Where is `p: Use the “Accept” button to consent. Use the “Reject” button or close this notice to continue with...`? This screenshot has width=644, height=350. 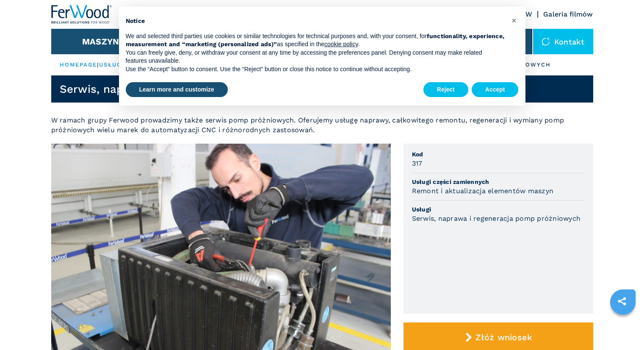 p: Use the “Accept” button to consent. Use the “Reject” button or close this notice to continue with... is located at coordinates (316, 69).